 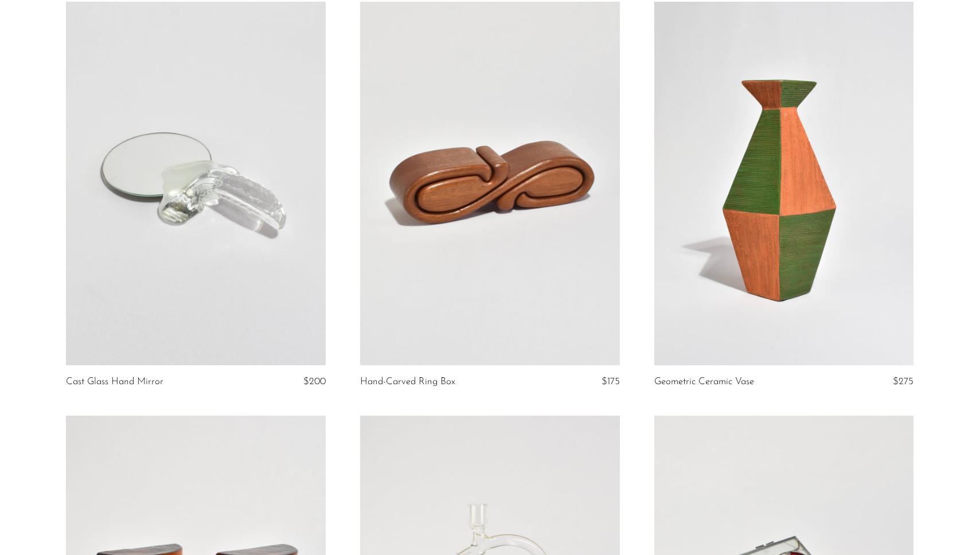 I want to click on span: $175, so click(x=610, y=381).